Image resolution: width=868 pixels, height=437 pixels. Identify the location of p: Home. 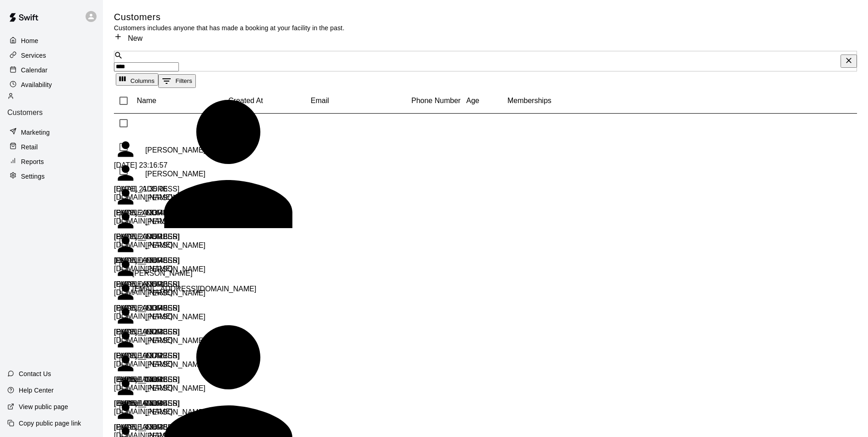
(30, 41).